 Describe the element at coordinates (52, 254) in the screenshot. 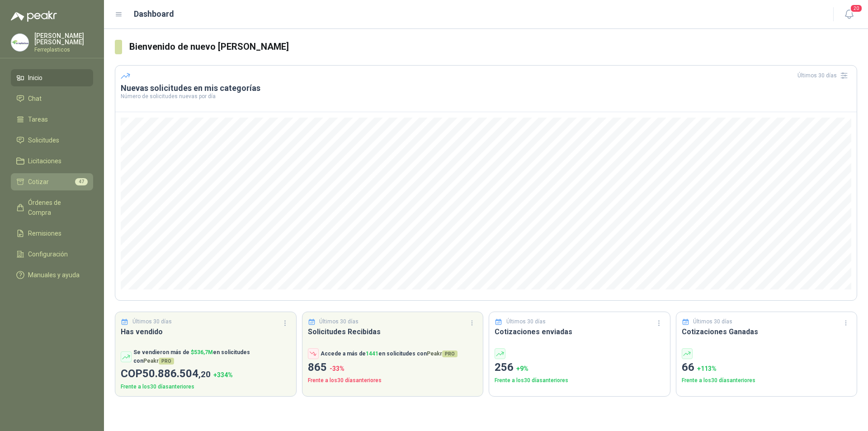

I see `a: Configuración` at that location.